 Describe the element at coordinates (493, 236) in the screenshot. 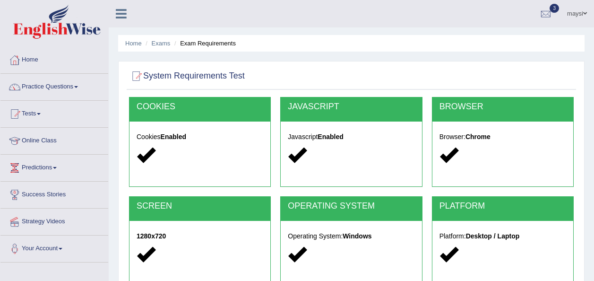

I see `strong: Desktop / Laptop` at that location.